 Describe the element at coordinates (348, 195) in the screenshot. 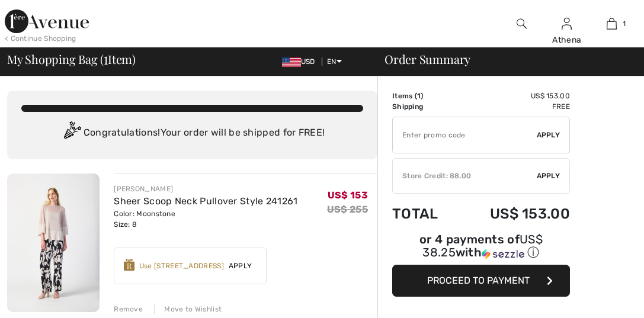

I see `span: US$ 153` at that location.